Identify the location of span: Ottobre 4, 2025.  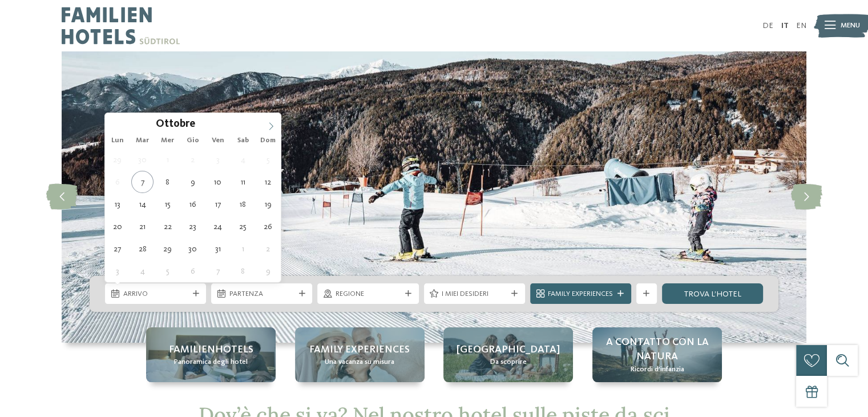
(243, 159).